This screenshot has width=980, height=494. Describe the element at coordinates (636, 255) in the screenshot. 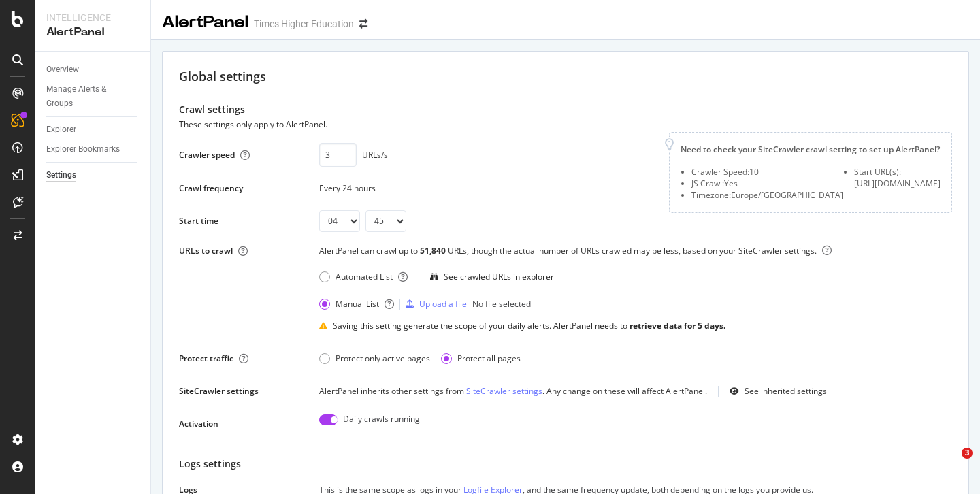

I see `div: AlertPanel can crawl up to URLs, though the actual number of URLs crawled may be less, based on y...` at that location.